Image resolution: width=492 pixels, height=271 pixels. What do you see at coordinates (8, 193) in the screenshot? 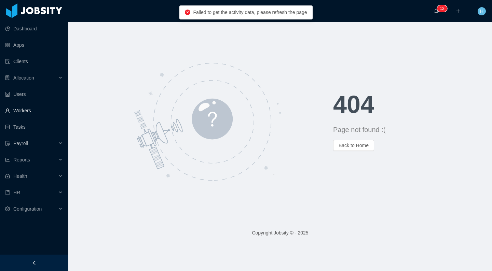
I see `i: icon: book` at bounding box center [8, 193].